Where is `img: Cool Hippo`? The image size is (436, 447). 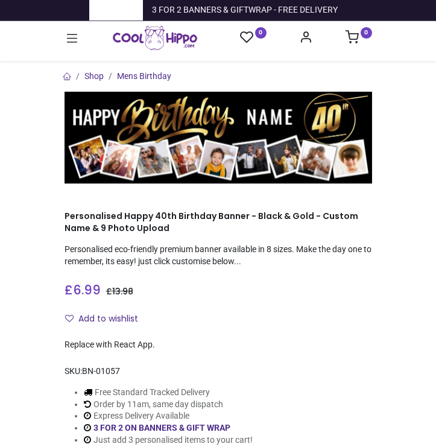 img: Cool Hippo is located at coordinates (155, 38).